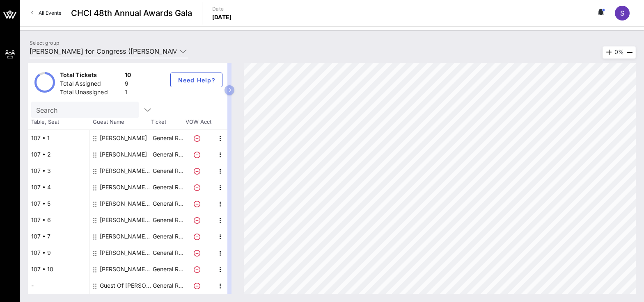  What do you see at coordinates (90, 76) in the screenshot?
I see `div: Total Tickets` at bounding box center [90, 76].